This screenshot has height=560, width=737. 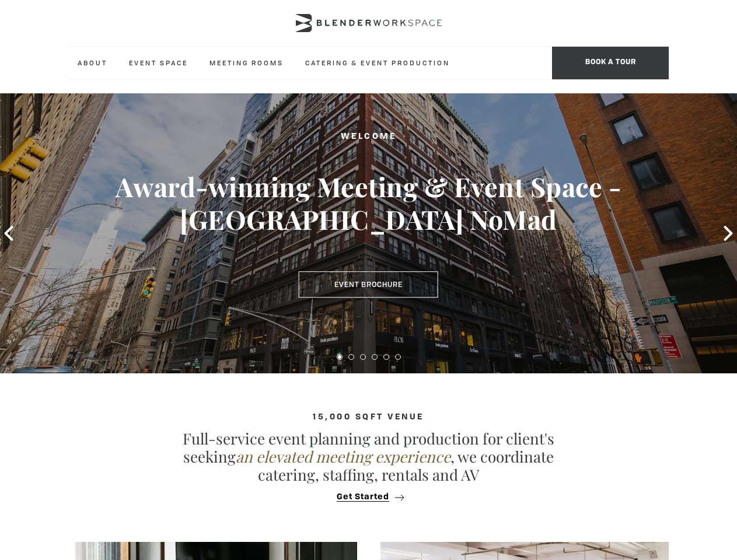 I want to click on a: Event Space, so click(x=159, y=63).